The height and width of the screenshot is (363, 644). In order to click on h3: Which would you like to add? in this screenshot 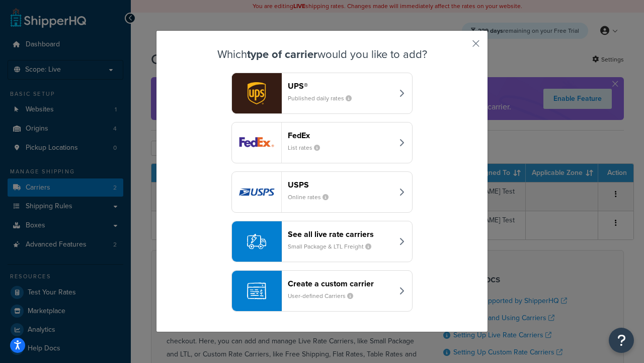, I will do `click(322, 55)`.